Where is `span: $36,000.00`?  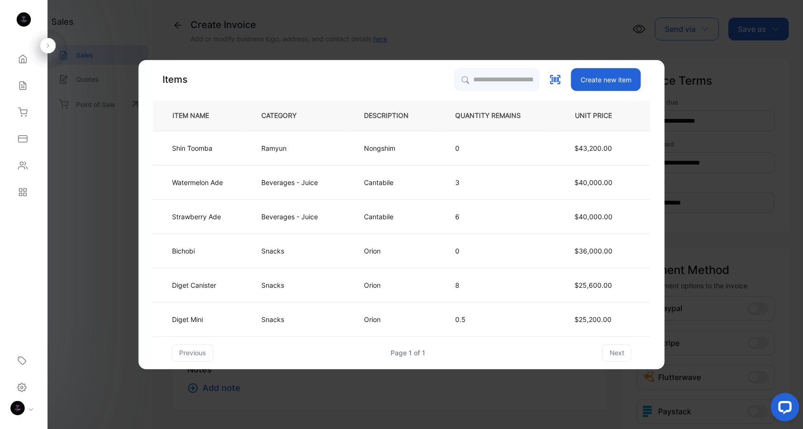 span: $36,000.00 is located at coordinates (594, 250).